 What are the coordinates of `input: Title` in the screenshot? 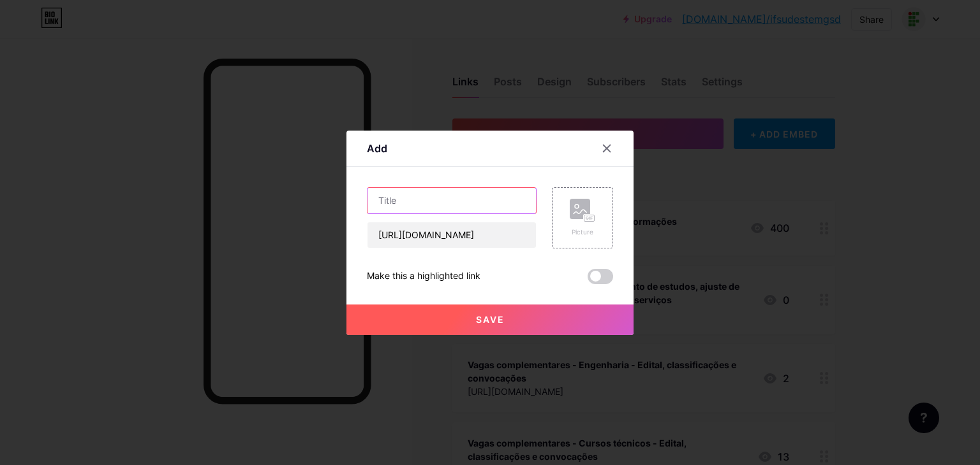 It's located at (451, 201).